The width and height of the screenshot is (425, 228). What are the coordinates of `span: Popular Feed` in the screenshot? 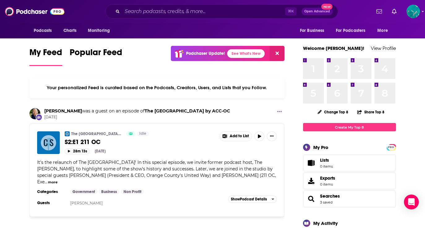 It's located at (96, 54).